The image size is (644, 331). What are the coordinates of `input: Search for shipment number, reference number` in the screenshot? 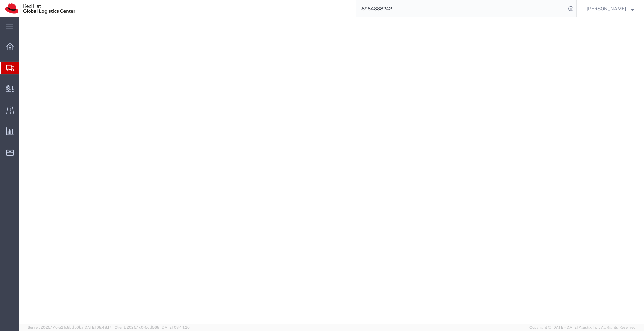 It's located at (461, 9).